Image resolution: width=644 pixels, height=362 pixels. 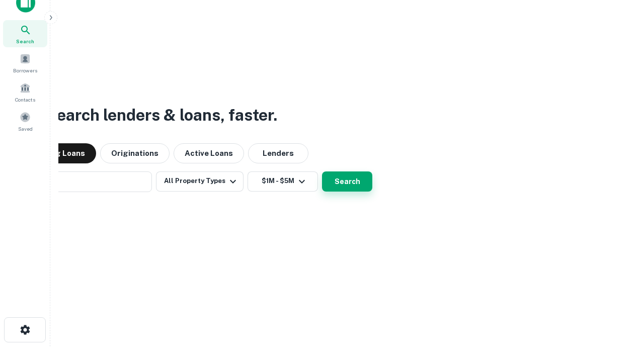 I want to click on button: All Property Types, so click(x=200, y=181).